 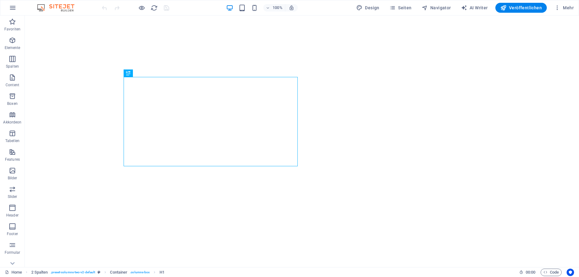 What do you see at coordinates (12, 178) in the screenshot?
I see `p: Bilder` at bounding box center [12, 178].